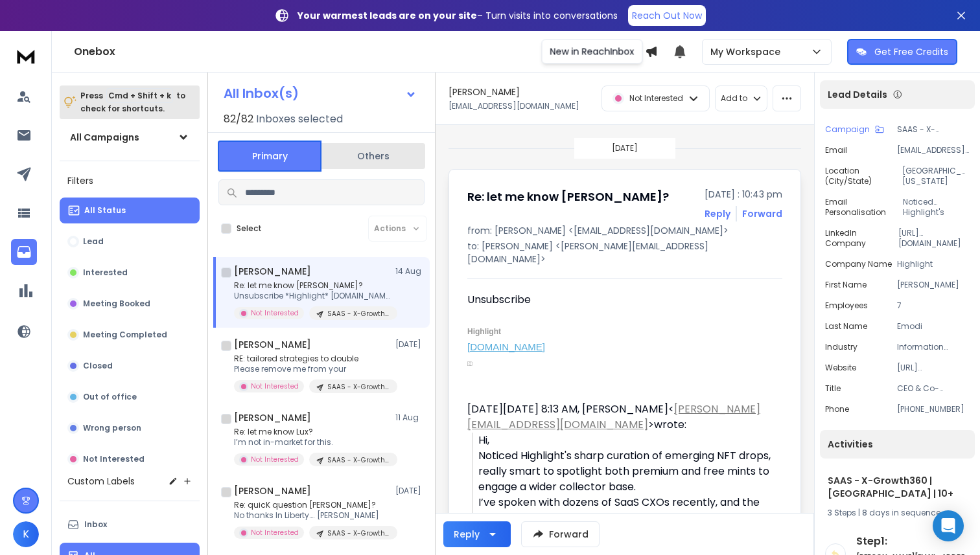 The height and width of the screenshot is (555, 980). What do you see at coordinates (593, 51) in the screenshot?
I see `div: New in ReachInbox` at bounding box center [593, 51].